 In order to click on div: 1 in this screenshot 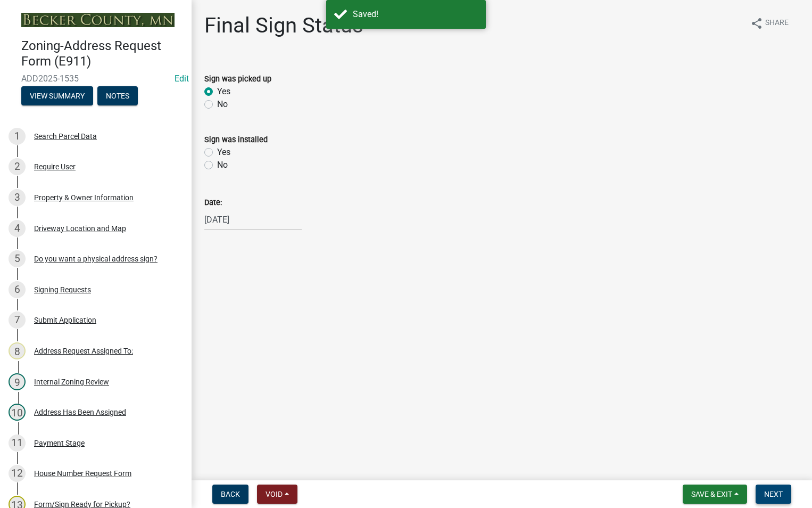, I will do `click(17, 136)`.